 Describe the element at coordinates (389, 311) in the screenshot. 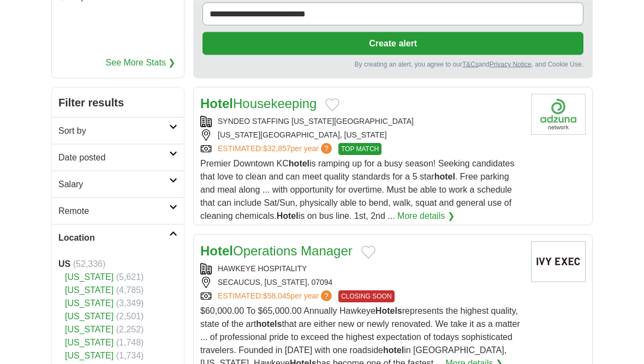

I see `strong: Hotels` at that location.